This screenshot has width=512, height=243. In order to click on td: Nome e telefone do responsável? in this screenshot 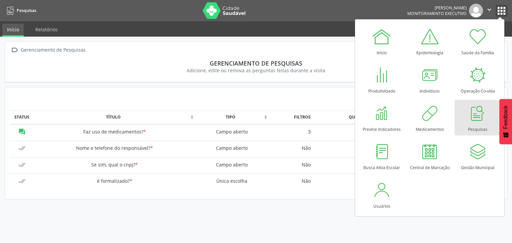, I will do `click(115, 149)`.